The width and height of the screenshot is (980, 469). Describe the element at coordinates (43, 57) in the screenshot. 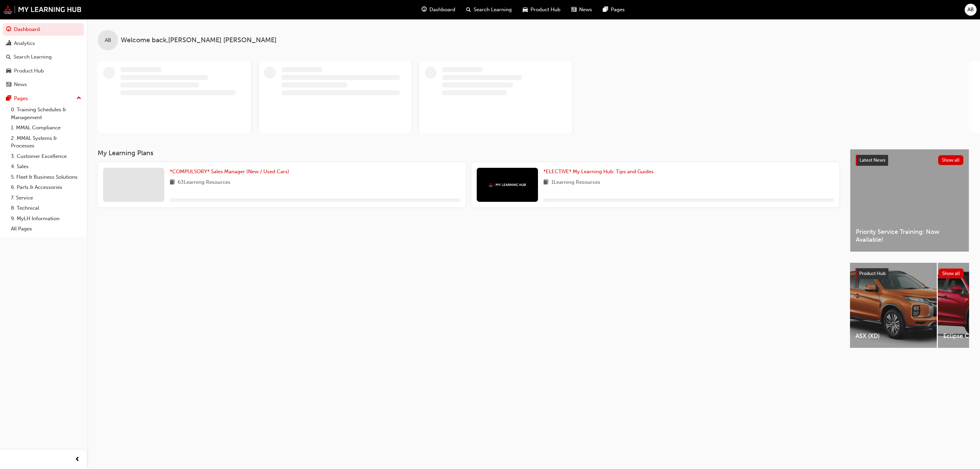

I see `button: DashboardAnalyticsSearch LearningProduct HubNews` at that location.